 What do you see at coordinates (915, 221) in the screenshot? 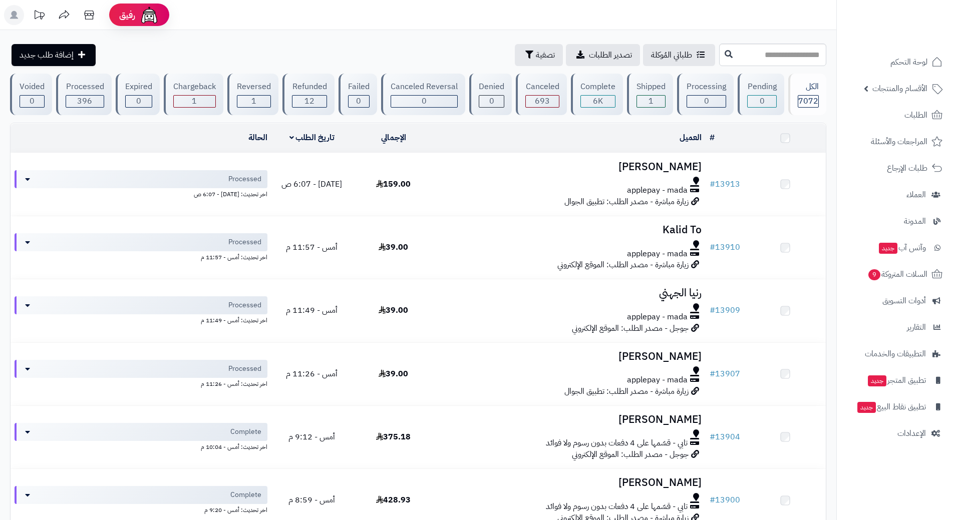
I see `span: المدونة` at bounding box center [915, 221].